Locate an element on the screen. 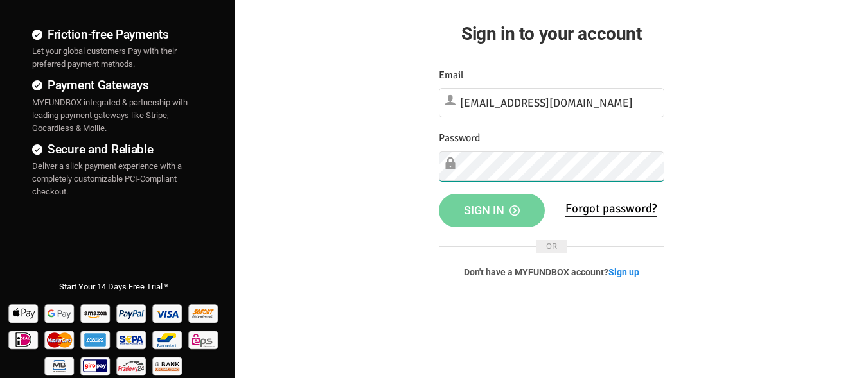  h4: Payment Gateways is located at coordinates (114, 85).